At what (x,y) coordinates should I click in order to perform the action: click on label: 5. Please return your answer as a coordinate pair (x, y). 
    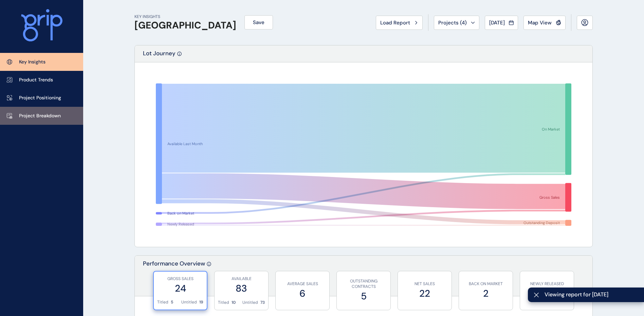
    Looking at the image, I should click on (363, 296).